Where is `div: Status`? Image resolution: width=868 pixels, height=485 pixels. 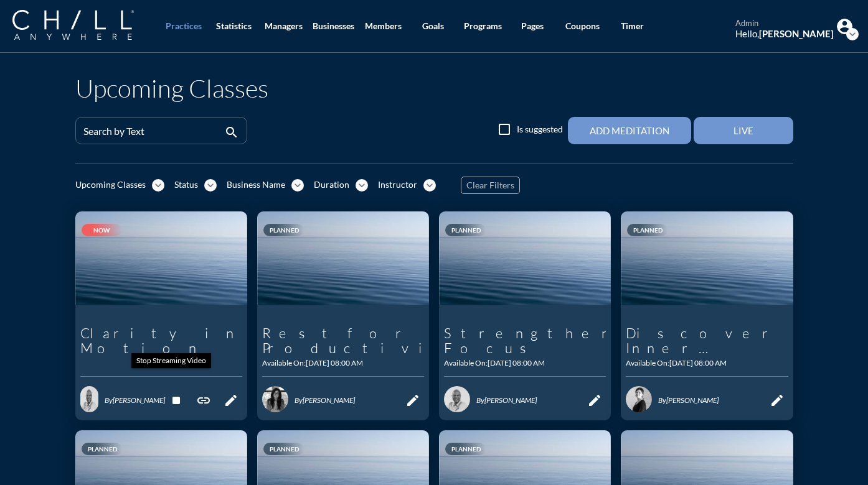 div: Status is located at coordinates (186, 185).